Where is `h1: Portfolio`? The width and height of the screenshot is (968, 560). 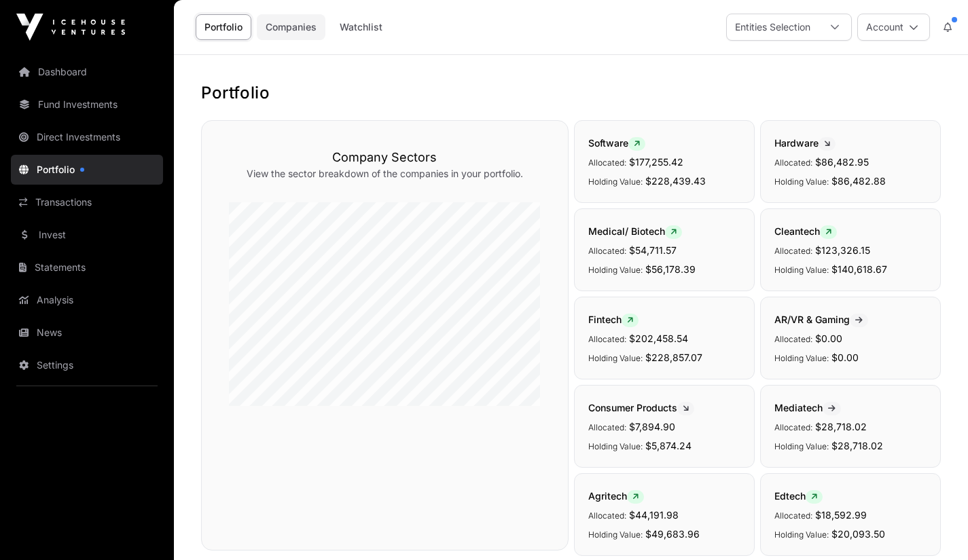 h1: Portfolio is located at coordinates (570, 93).